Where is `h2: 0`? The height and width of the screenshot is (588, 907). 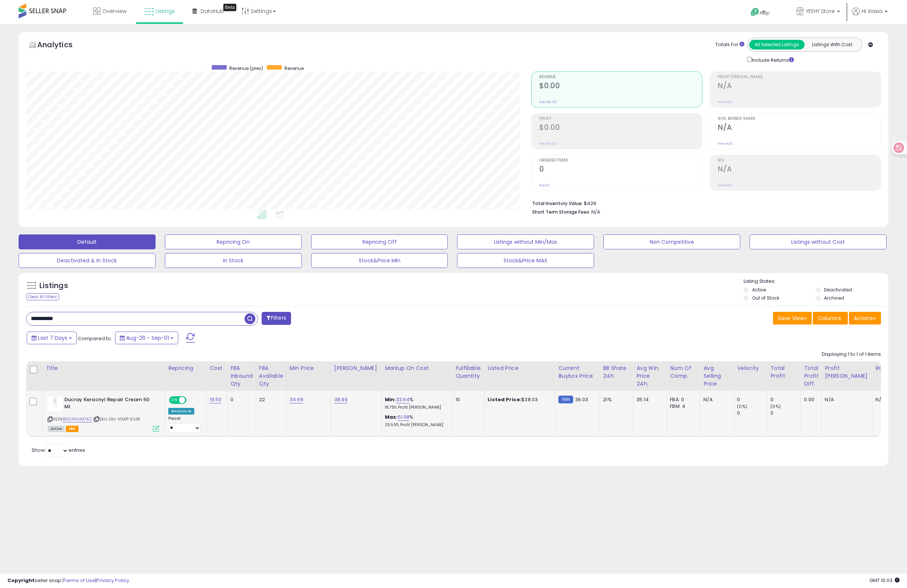
h2: 0 is located at coordinates (620, 170).